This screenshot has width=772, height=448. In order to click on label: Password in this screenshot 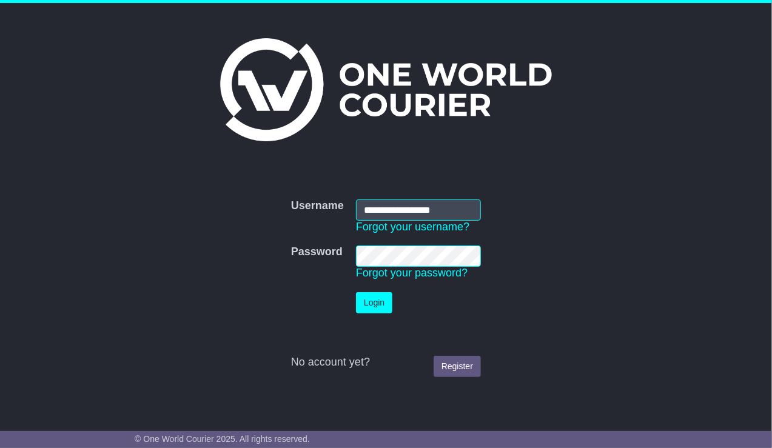, I will do `click(316, 252)`.